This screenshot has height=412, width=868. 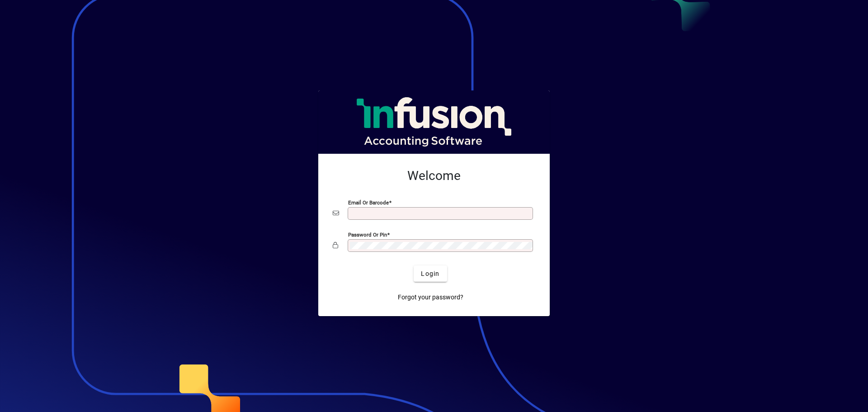 What do you see at coordinates (430, 274) in the screenshot?
I see `button: Login` at bounding box center [430, 274].